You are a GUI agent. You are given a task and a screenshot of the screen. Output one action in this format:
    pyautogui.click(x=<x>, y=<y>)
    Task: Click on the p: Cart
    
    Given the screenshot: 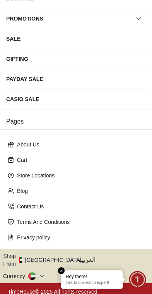 What is the action you would take?
    pyautogui.click(x=79, y=160)
    